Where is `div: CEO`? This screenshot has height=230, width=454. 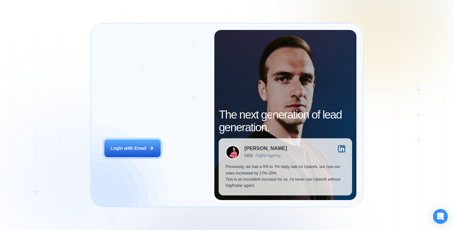 div: CEO is located at coordinates (248, 156).